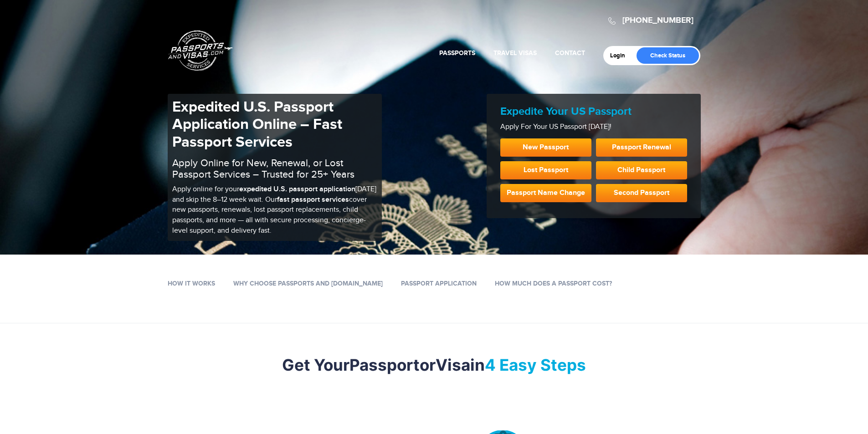 The image size is (868, 434). What do you see at coordinates (313, 200) in the screenshot?
I see `b: fast passport services` at bounding box center [313, 200].